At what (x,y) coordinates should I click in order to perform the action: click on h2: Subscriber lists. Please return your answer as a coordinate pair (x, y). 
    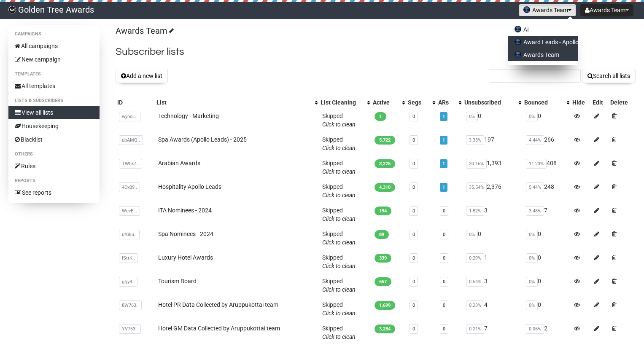
    Looking at the image, I should click on (375, 52).